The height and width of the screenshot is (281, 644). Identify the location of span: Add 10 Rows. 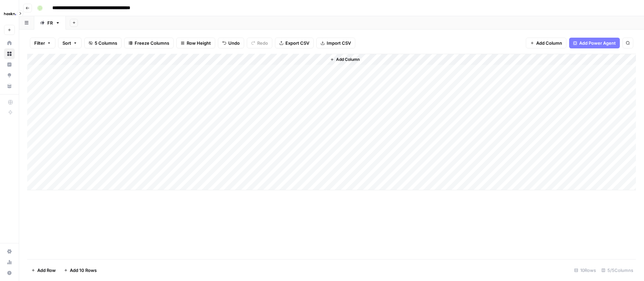
(83, 270).